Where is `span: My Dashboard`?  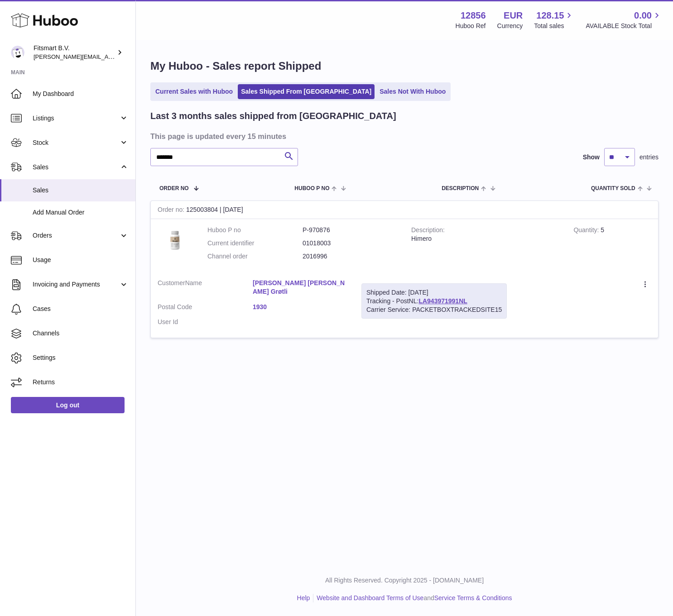 span: My Dashboard is located at coordinates (80, 94).